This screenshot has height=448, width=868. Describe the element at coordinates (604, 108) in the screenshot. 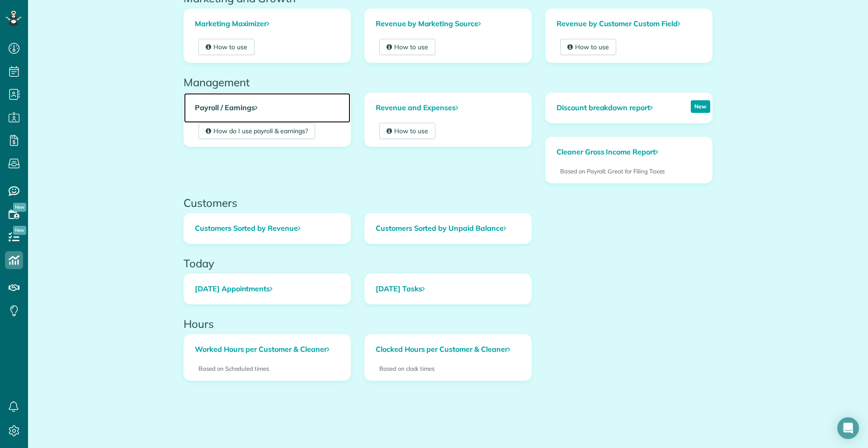

I see `a: Discount breakdown report` at that location.